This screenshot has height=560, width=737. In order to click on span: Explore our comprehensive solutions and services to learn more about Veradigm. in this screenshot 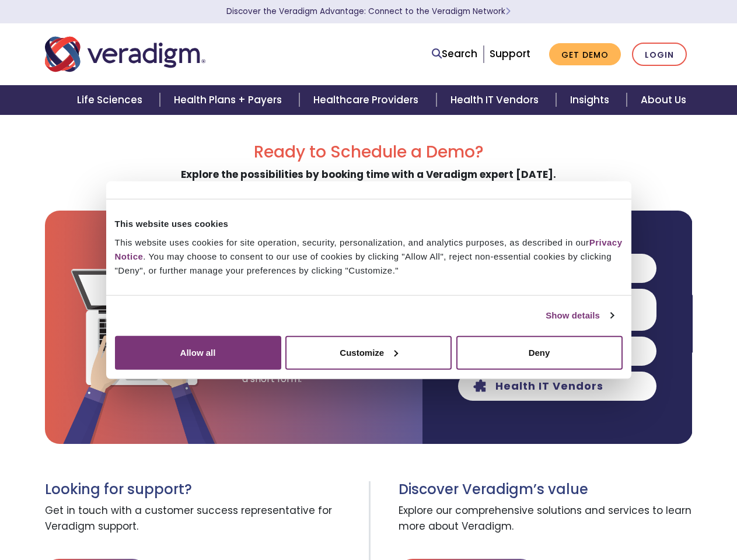, I will do `click(546, 519)`.